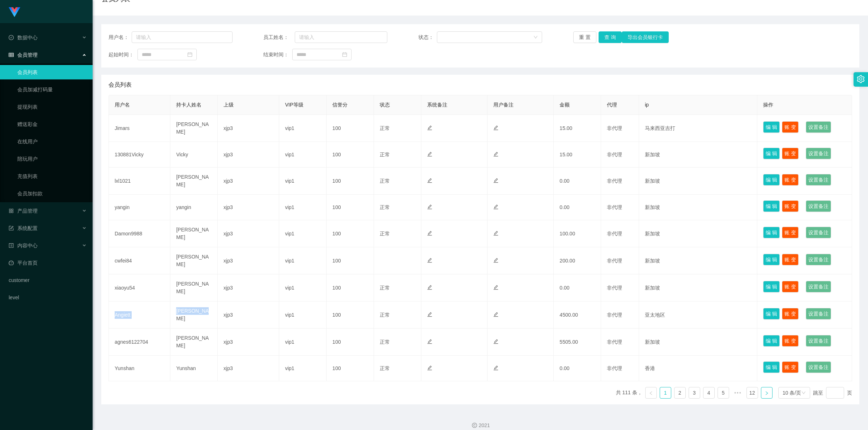 The height and width of the screenshot is (430, 868). Describe the element at coordinates (698, 369) in the screenshot. I see `td: 香港` at that location.